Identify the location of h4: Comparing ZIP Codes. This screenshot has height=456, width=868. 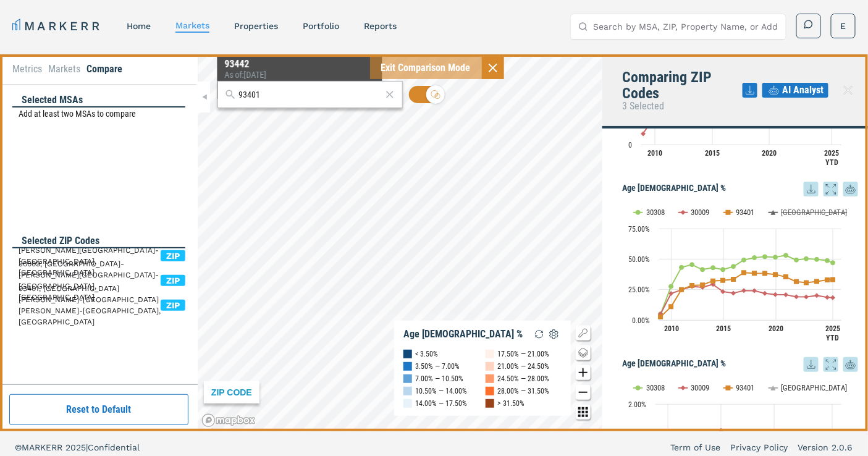
(682, 85).